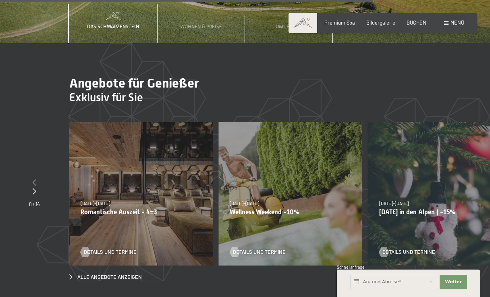 The width and height of the screenshot is (490, 297). What do you see at coordinates (454, 282) in the screenshot?
I see `button: Weiter` at bounding box center [454, 282].